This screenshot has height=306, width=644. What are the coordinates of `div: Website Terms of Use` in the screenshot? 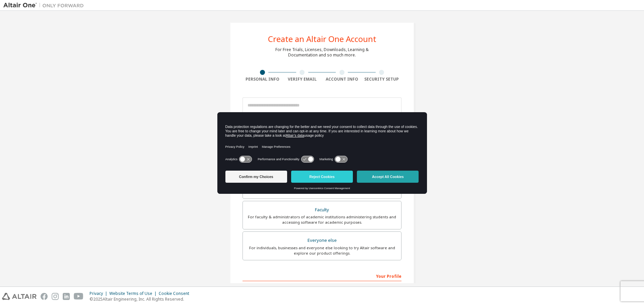 It's located at (134, 294).